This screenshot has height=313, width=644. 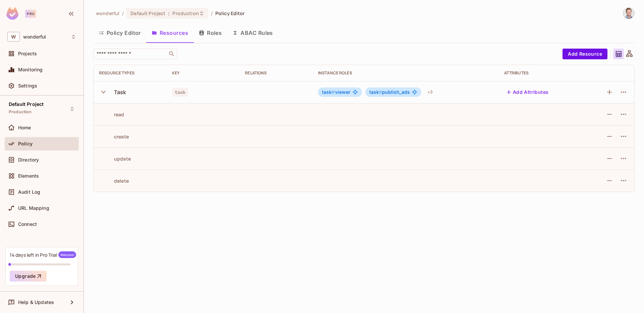 I want to click on div: create, so click(x=114, y=137).